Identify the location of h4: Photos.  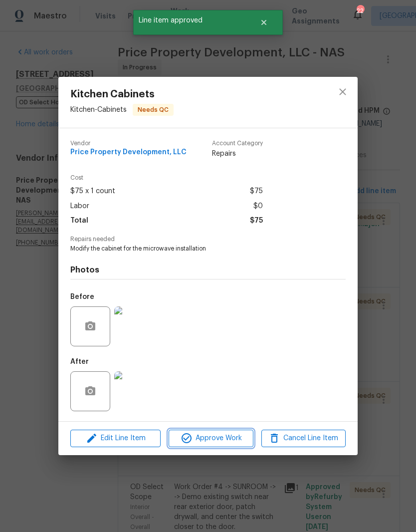
(208, 270).